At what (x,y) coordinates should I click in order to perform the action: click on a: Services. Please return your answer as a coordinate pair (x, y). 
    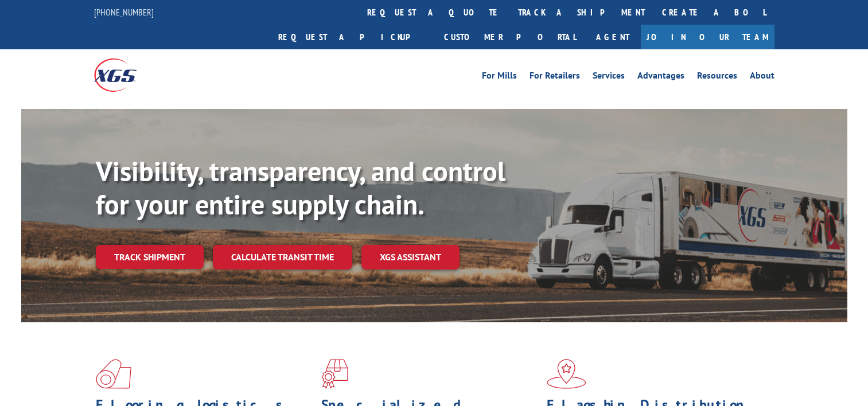
    Looking at the image, I should click on (609, 78).